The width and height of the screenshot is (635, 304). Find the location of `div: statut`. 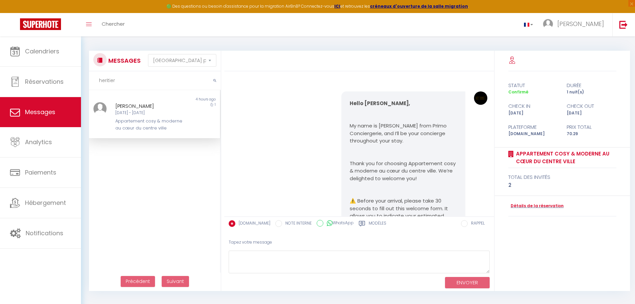

div: statut is located at coordinates (533, 85).